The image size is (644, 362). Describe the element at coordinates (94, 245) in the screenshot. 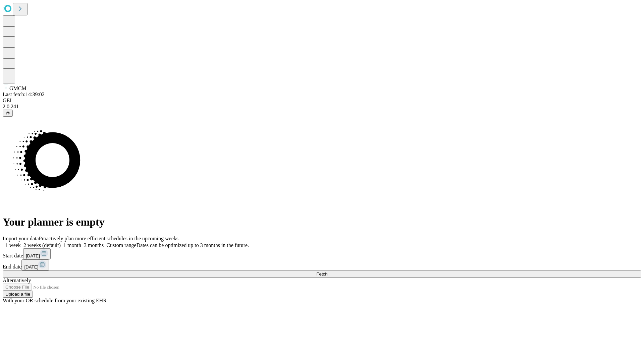

I see `span: 3 months` at that location.